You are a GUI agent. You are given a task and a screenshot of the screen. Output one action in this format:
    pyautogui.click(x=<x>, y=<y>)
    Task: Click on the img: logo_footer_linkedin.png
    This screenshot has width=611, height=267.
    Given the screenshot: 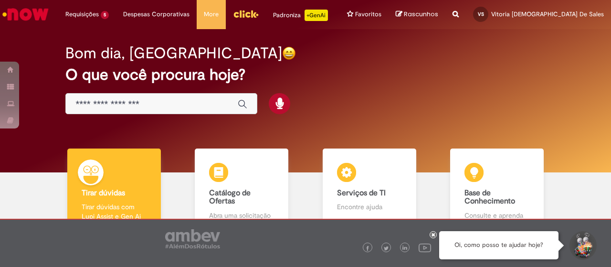 What is the action you would take?
    pyautogui.click(x=405, y=248)
    